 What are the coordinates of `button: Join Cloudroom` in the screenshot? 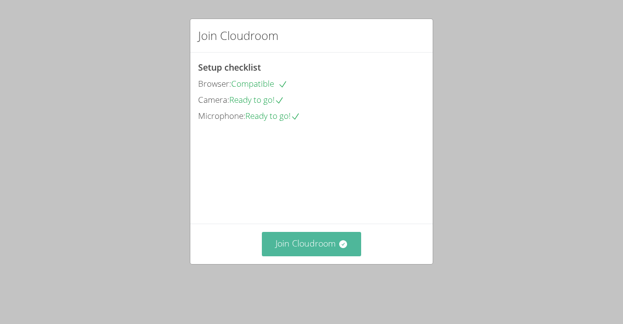 It's located at (311, 243).